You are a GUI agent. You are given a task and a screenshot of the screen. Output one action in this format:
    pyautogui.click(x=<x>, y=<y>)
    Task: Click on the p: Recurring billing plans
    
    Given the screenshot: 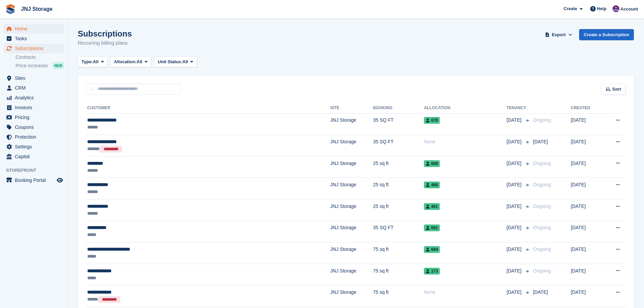 What is the action you would take?
    pyautogui.click(x=105, y=43)
    